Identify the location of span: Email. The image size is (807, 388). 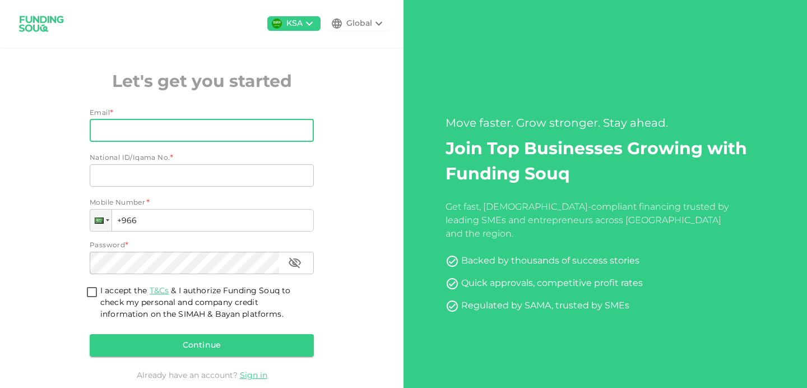
(100, 113).